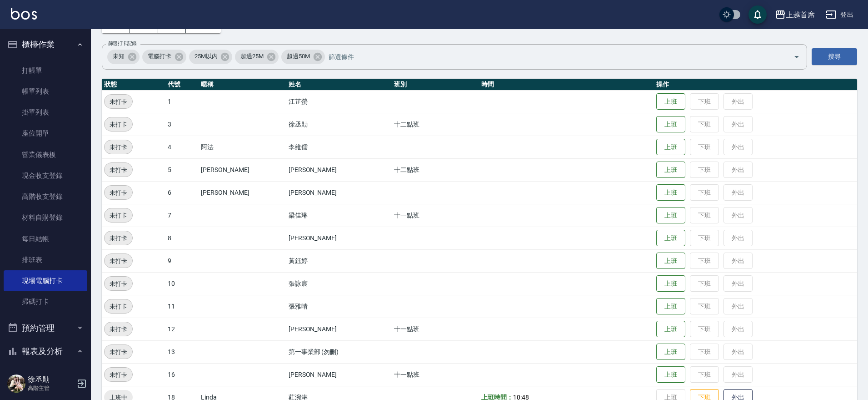  What do you see at coordinates (45, 91) in the screenshot?
I see `a: 帳單列表` at bounding box center [45, 91].